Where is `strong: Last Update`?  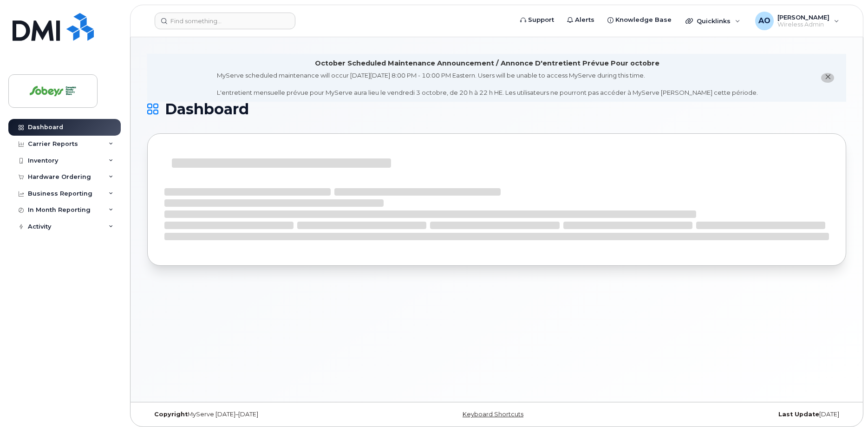
strong: Last Update is located at coordinates (799, 414).